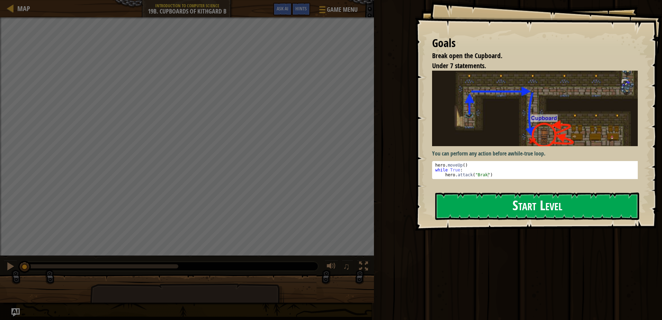  What do you see at coordinates (527, 153) in the screenshot?
I see `strong: while-true loop` at bounding box center [527, 153].